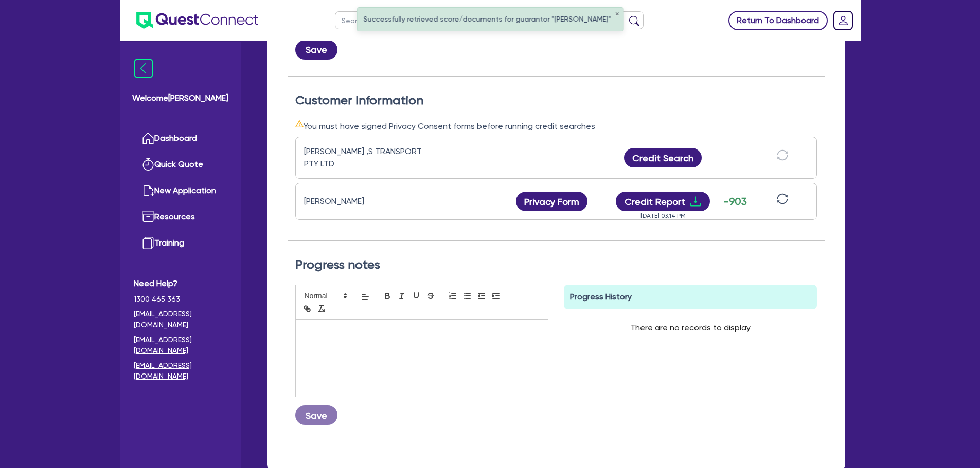 The image size is (980, 468). I want to click on a: Dropdown toggle, so click(843, 20).